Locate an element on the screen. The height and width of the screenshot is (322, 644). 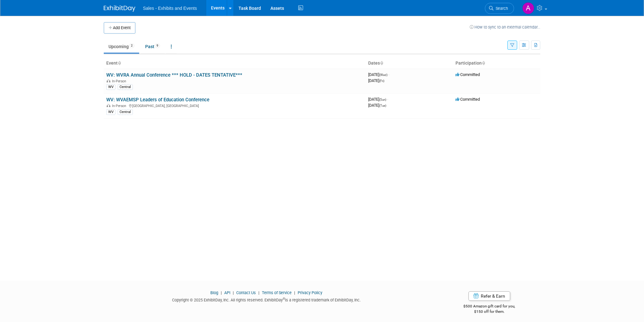
a: Upcoming2 is located at coordinates (122, 46).